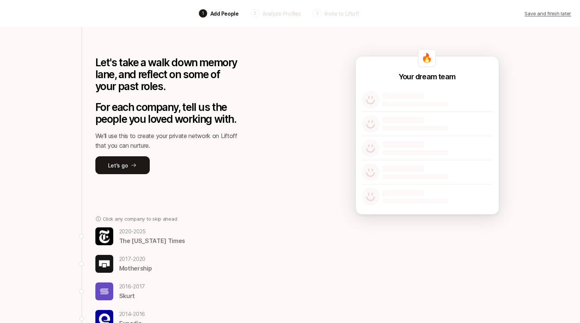  Describe the element at coordinates (152, 232) in the screenshot. I see `p: 2020 - 2025` at that location.